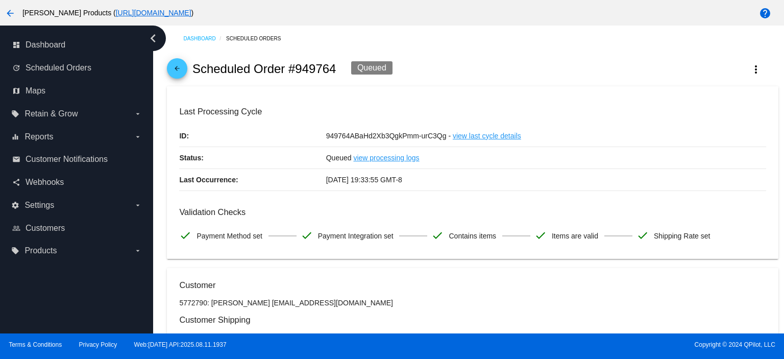 The height and width of the screenshot is (359, 784). Describe the element at coordinates (35, 345) in the screenshot. I see `a: Terms & Conditions` at that location.